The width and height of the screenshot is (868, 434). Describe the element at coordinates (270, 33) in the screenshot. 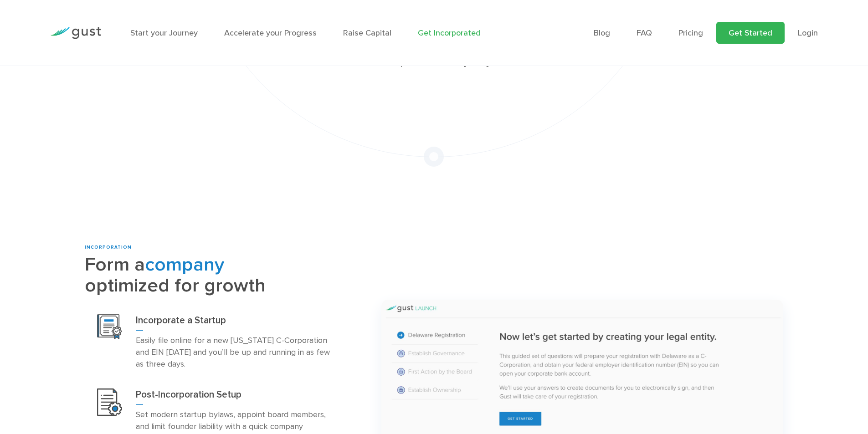

I see `a: Accelerate your Progress` at that location.